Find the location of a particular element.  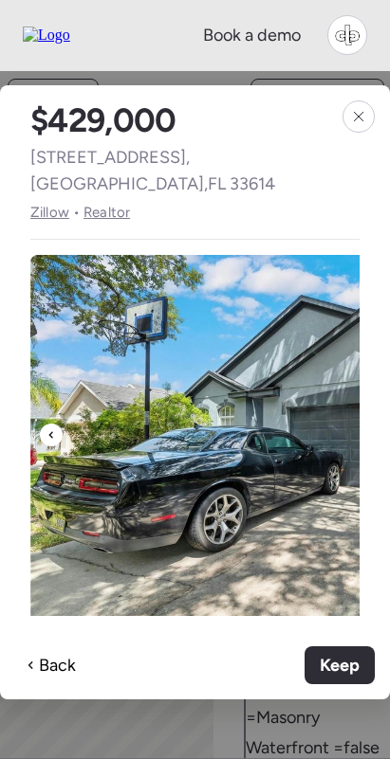

span: Realtor is located at coordinates (106, 212).